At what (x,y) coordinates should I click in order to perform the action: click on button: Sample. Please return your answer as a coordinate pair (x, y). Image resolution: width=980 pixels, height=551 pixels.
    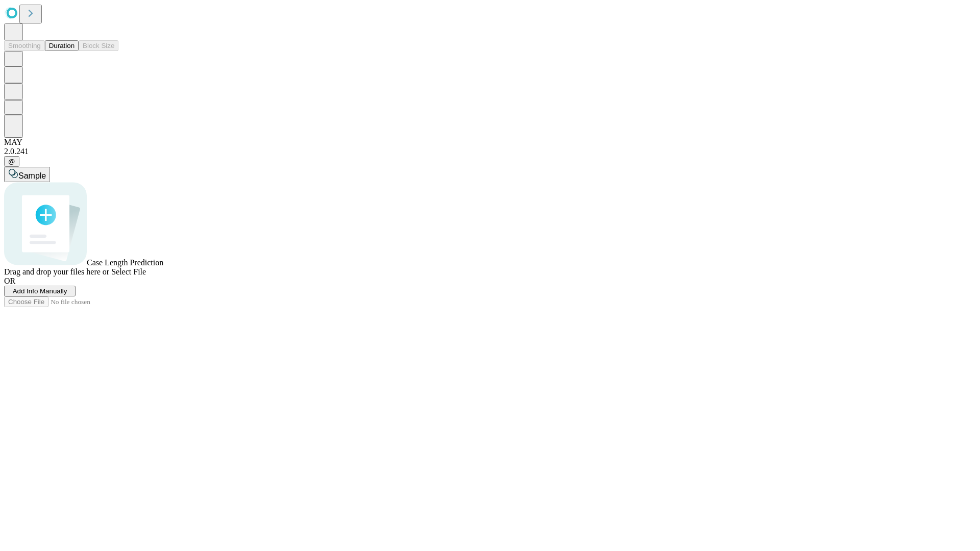
    Looking at the image, I should click on (27, 174).